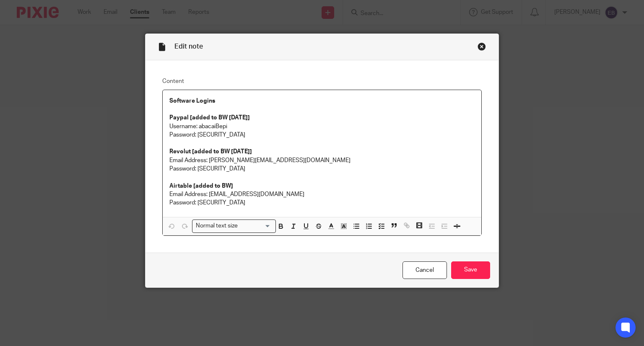  I want to click on span: Edit note, so click(189, 47).